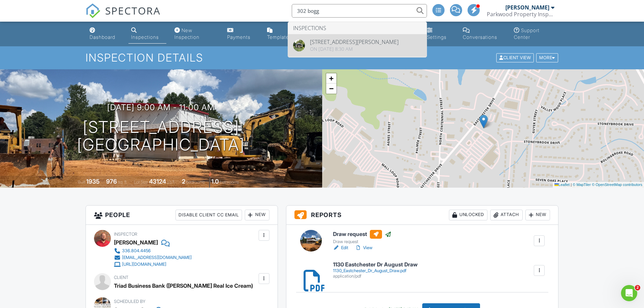 Image resolution: width=644 pixels, height=308 pixels. Describe the element at coordinates (516, 57) in the screenshot. I see `a: Client View` at that location.